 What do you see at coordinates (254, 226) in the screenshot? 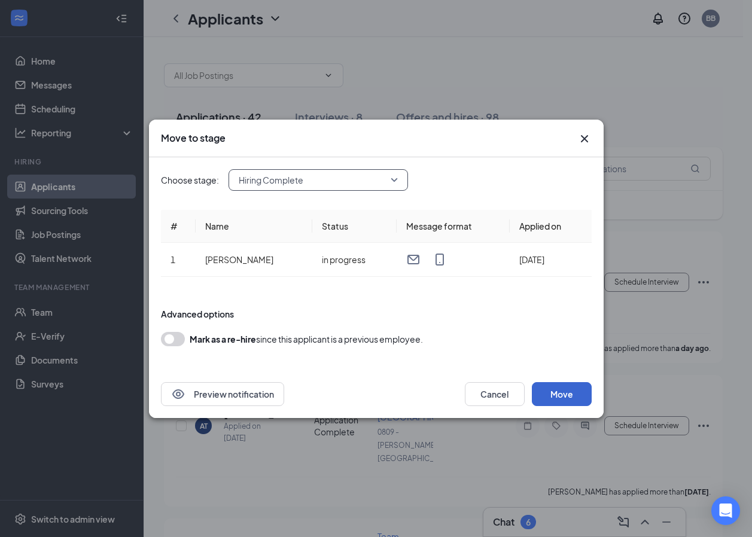
I see `th: Name` at bounding box center [254, 226].